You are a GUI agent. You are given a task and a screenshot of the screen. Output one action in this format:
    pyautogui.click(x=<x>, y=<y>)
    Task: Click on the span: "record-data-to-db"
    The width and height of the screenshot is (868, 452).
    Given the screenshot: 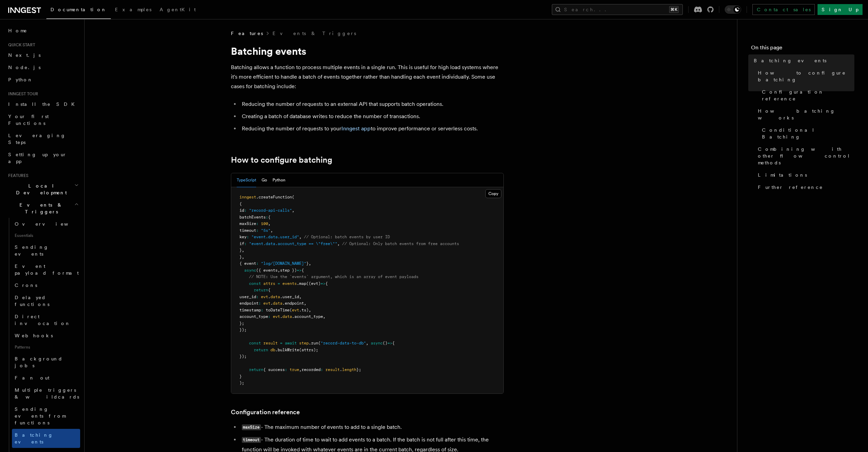 What is the action you would take?
    pyautogui.click(x=343, y=343)
    